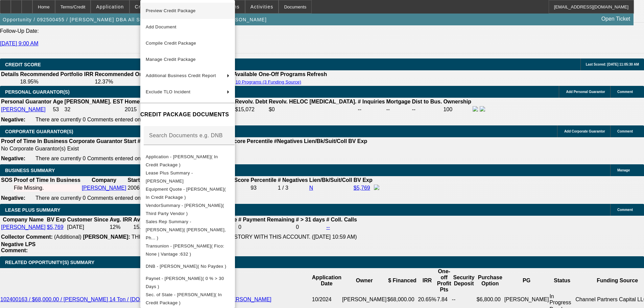 This screenshot has width=644, height=308. What do you see at coordinates (188, 193) in the screenshot?
I see `button: Equipment Quote - Lynn Evans( In Credit Package )` at bounding box center [188, 193].